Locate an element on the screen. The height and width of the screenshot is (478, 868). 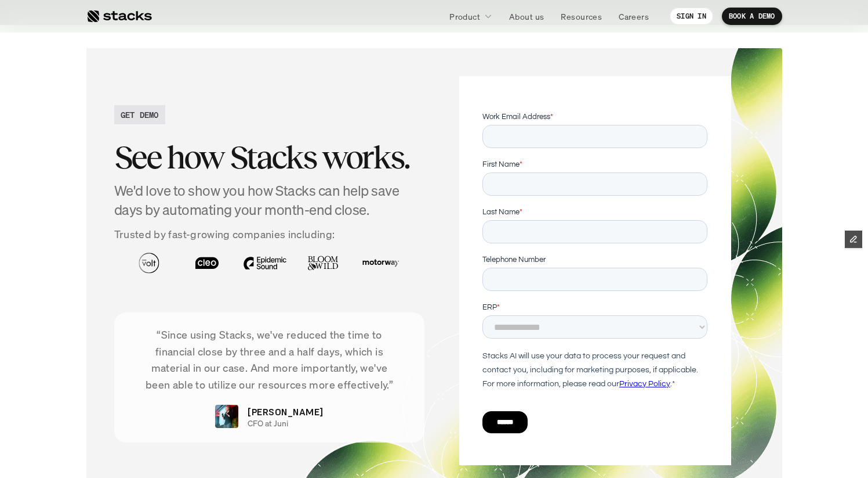
a: Careers is located at coordinates (634, 16).